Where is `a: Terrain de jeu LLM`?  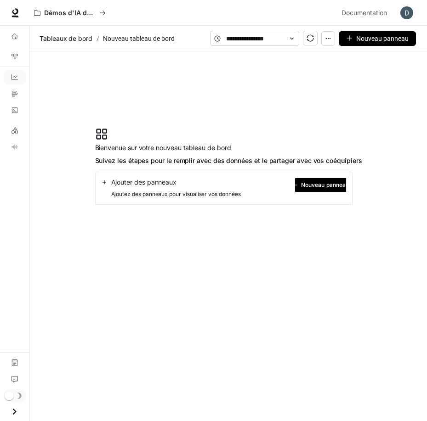 a: Terrain de jeu LLM is located at coordinates (15, 131).